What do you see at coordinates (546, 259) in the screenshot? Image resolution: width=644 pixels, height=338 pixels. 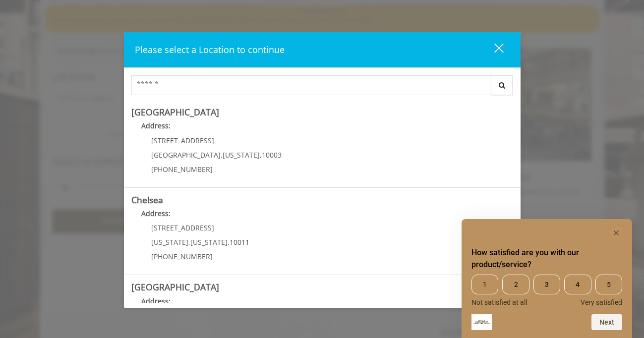 I see `h2: How satisfied are you with our product/service? Select an option from 1 to 5, with 1 being Not sa...` at bounding box center [546, 259].